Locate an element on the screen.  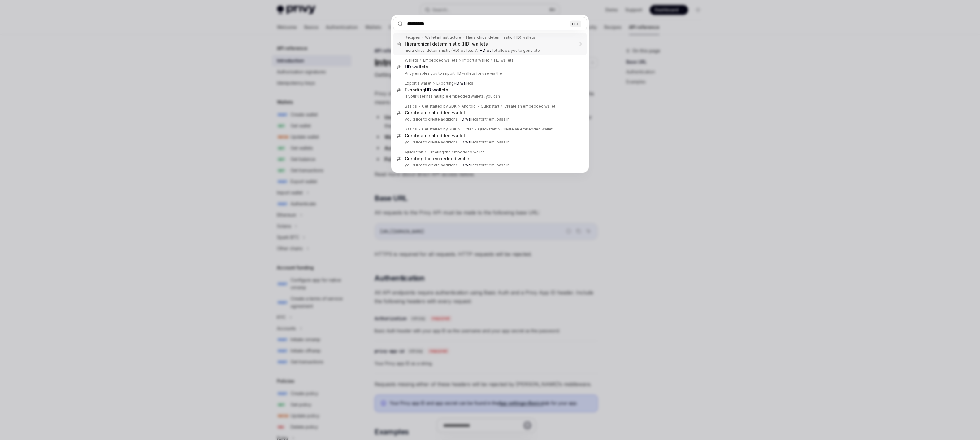
div: Import a wallet is located at coordinates (476, 60).